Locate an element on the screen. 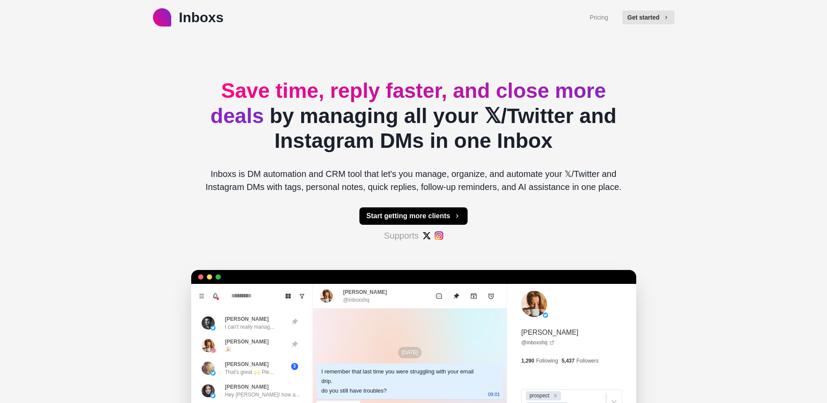 The height and width of the screenshot is (403, 827). p: Followers is located at coordinates (587, 361).